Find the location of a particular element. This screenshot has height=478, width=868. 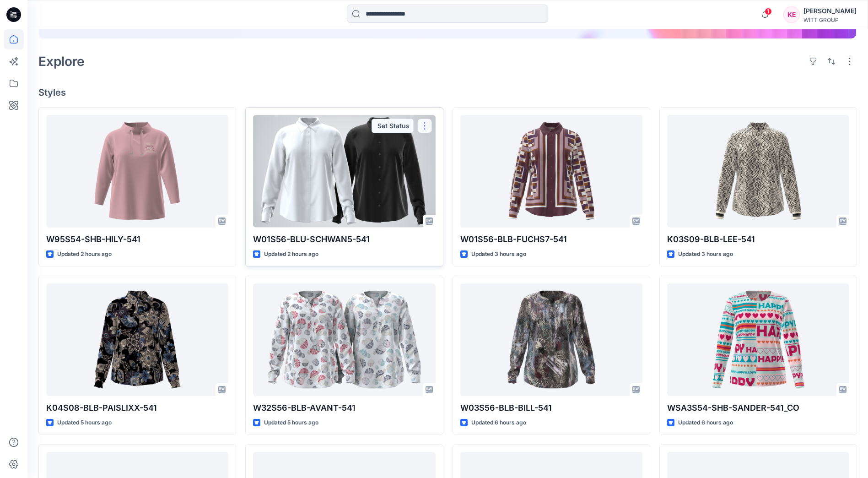

span: 1 is located at coordinates (769, 12).